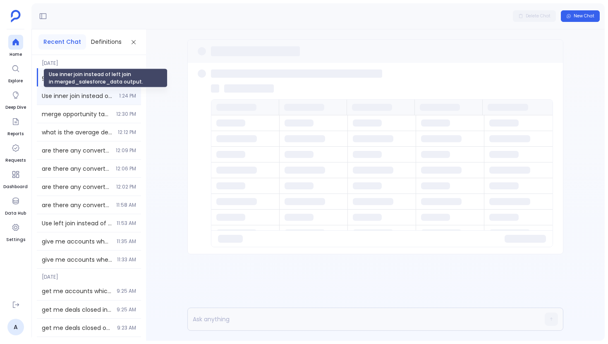  Describe the element at coordinates (127, 132) in the screenshot. I see `span: 12:12 PM` at that location.